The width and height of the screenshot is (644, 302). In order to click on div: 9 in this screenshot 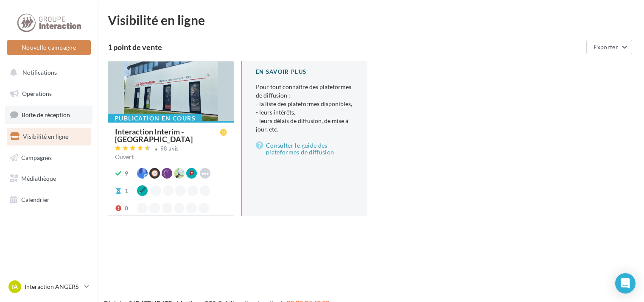, I will do `click(126, 173)`.